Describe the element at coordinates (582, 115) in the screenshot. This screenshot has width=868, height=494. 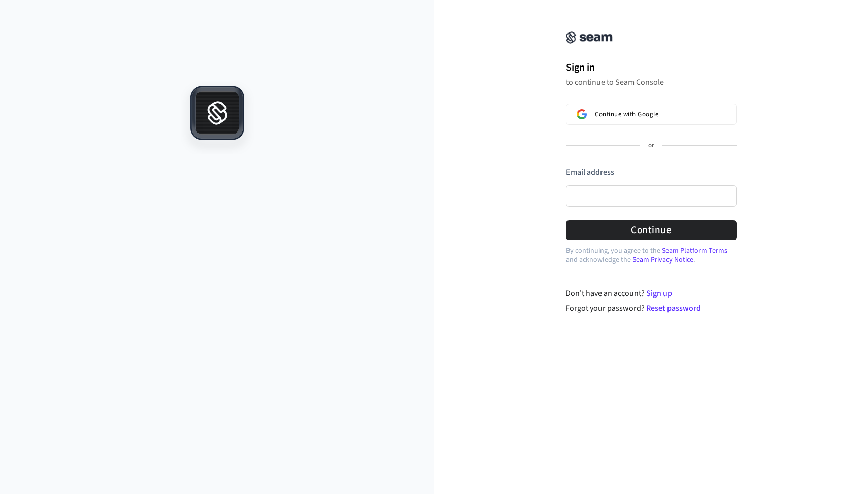
I see `img: Sign in with Google` at that location.